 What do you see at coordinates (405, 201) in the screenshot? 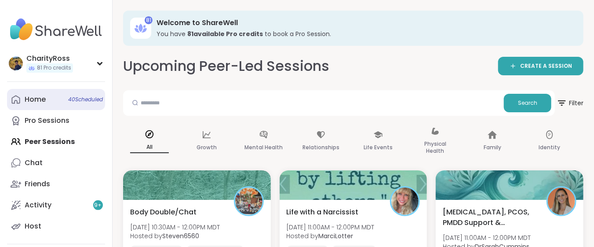
I see `img: MarciLotter` at bounding box center [405, 201].